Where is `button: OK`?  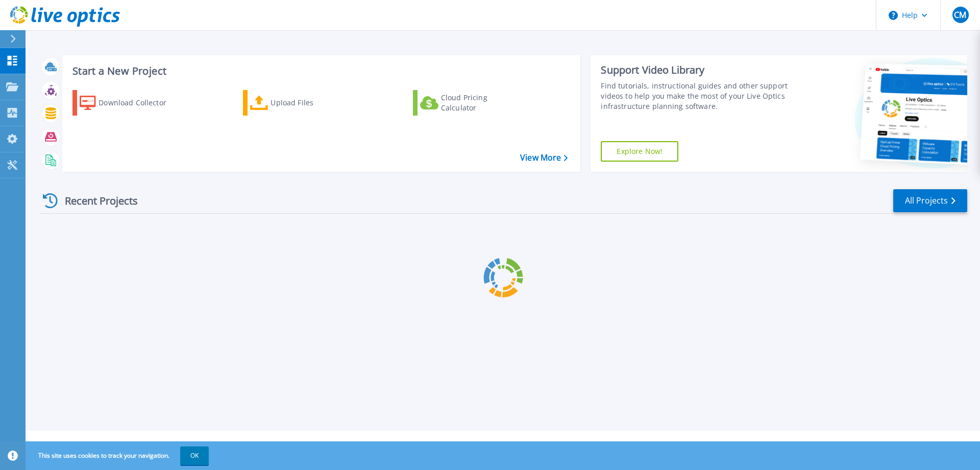
button: OK is located at coordinates (194, 456).